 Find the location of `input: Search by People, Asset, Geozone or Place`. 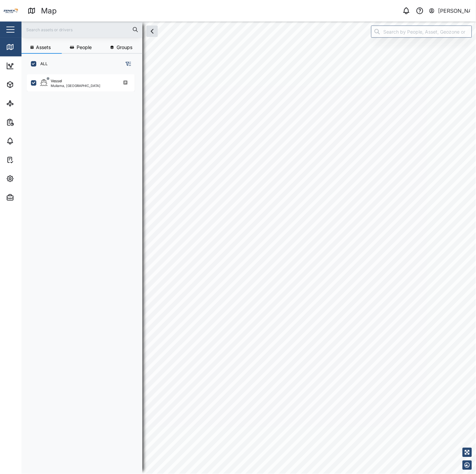

input: Search by People, Asset, Geozone or Place is located at coordinates (422, 31).